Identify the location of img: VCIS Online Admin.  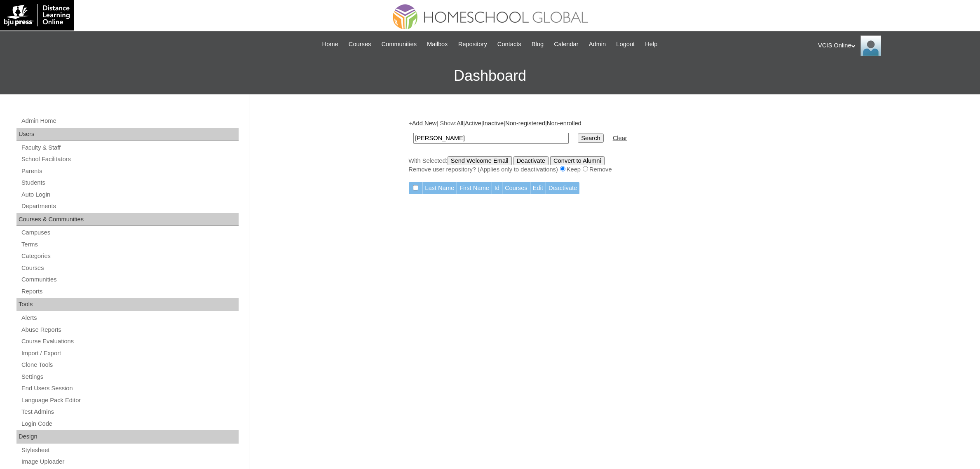
(871, 46).